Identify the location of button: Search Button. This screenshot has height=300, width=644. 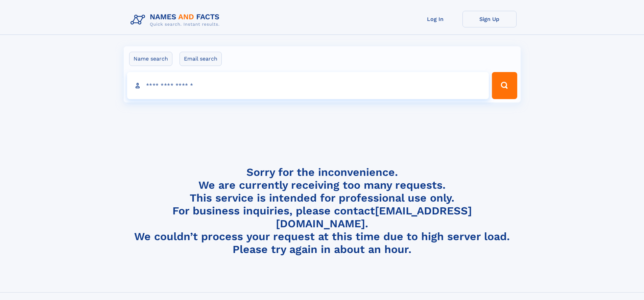
(504, 85).